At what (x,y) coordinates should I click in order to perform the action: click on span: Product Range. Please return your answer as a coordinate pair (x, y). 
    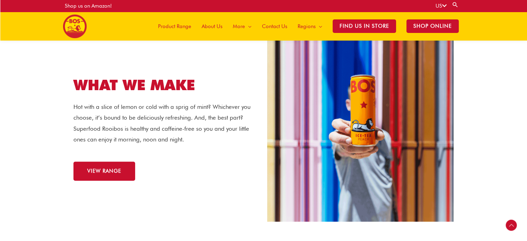
    Looking at the image, I should click on (175, 26).